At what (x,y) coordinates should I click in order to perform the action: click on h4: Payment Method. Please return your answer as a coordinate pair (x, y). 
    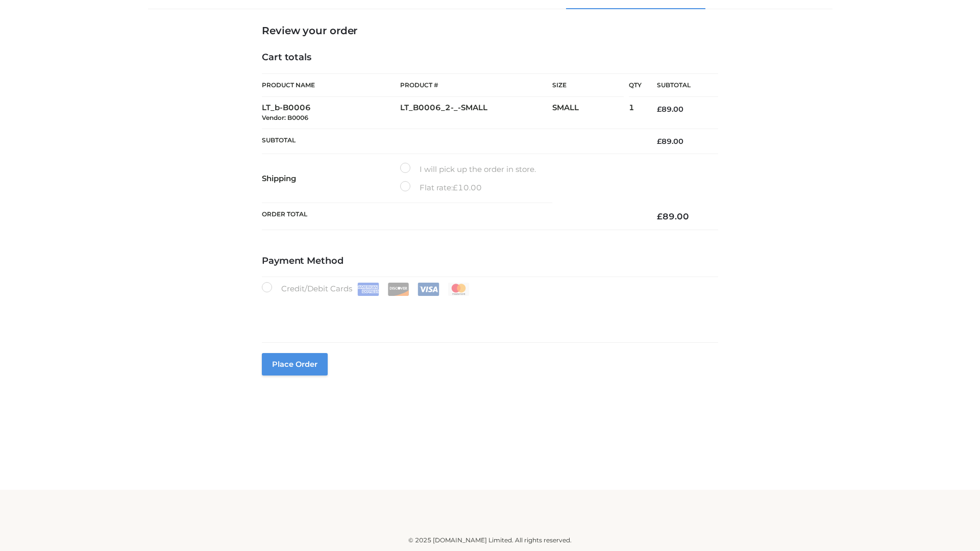
    Looking at the image, I should click on (490, 261).